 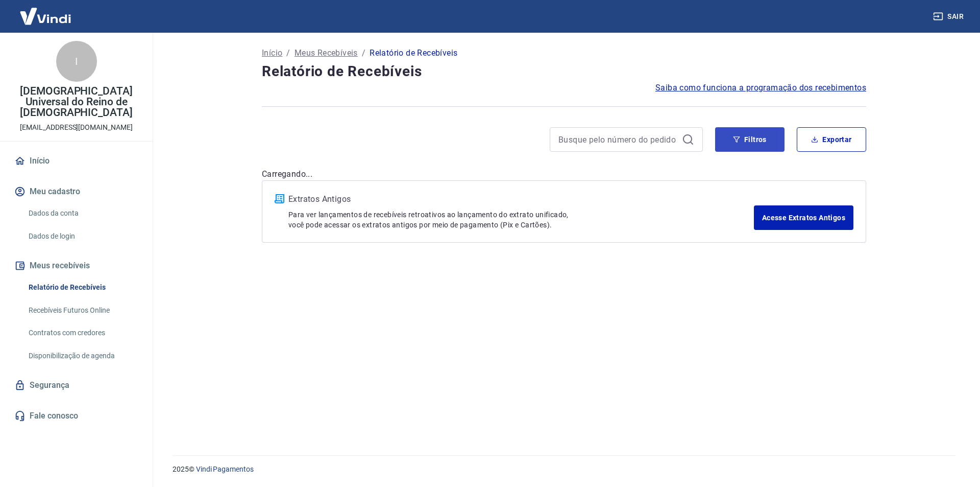 I want to click on p: Extratos Antigos, so click(x=521, y=199).